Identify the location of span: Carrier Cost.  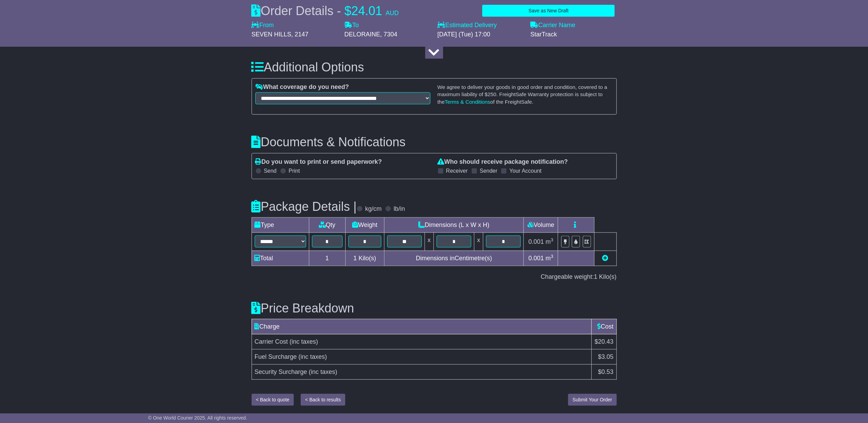
(271, 341).